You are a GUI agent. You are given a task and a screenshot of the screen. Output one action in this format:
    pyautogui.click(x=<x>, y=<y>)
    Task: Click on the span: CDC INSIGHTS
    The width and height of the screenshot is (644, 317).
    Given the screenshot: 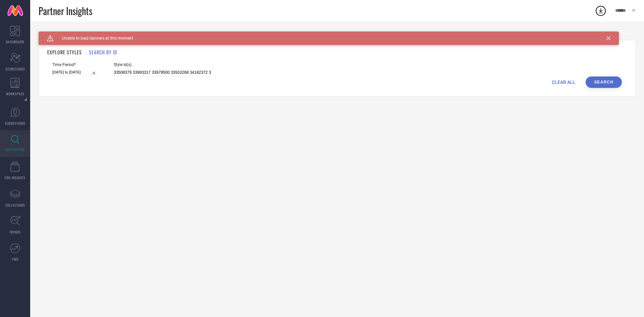 What is the action you would take?
    pyautogui.click(x=15, y=178)
    